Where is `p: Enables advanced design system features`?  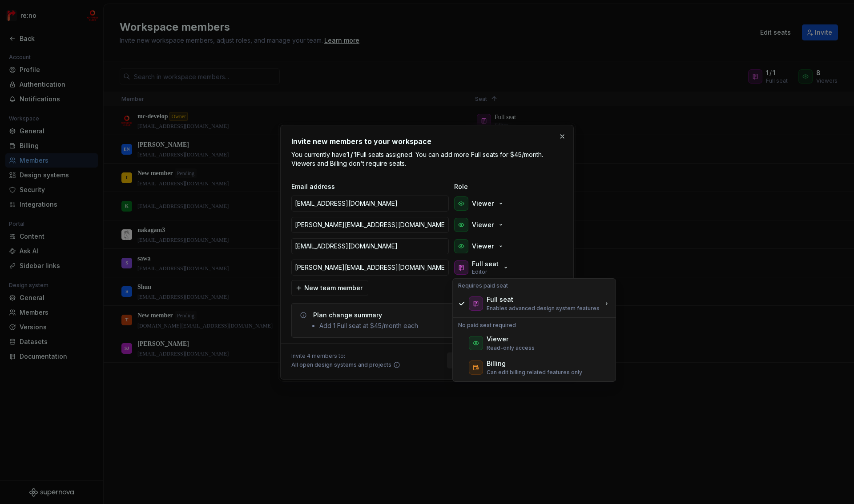
p: Enables advanced design system features is located at coordinates (543, 309).